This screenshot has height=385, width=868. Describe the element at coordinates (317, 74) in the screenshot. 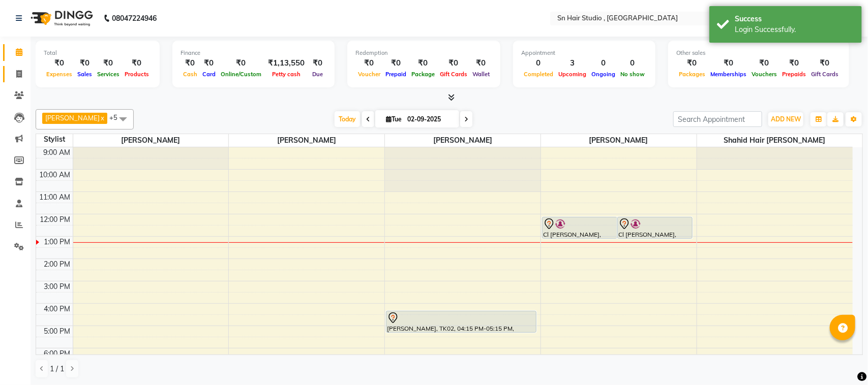

I see `span: Due` at that location.